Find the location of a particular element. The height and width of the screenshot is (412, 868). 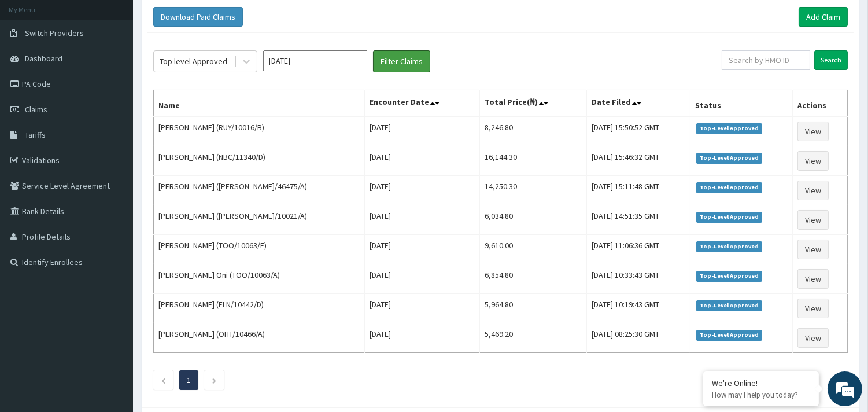

a: Next page is located at coordinates (214, 381).